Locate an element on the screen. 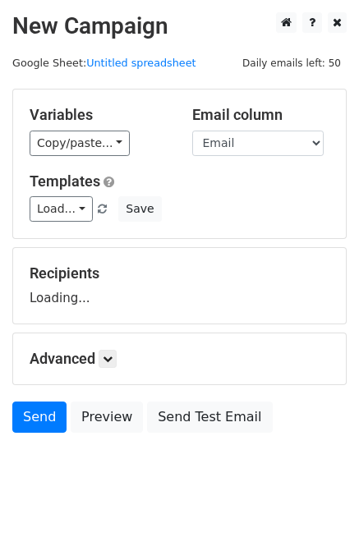  a: Send is located at coordinates (39, 417).